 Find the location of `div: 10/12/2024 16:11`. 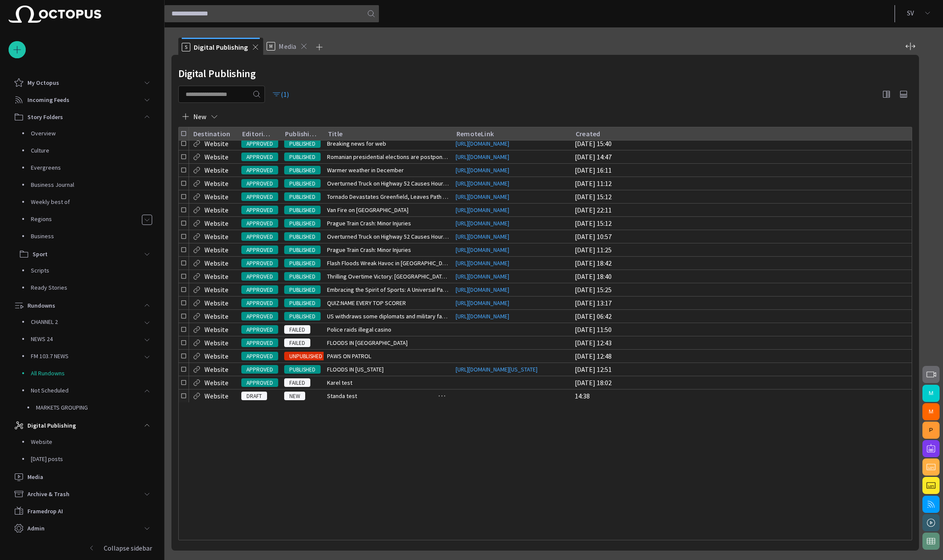

div: 10/12/2024 16:11 is located at coordinates (593, 170).